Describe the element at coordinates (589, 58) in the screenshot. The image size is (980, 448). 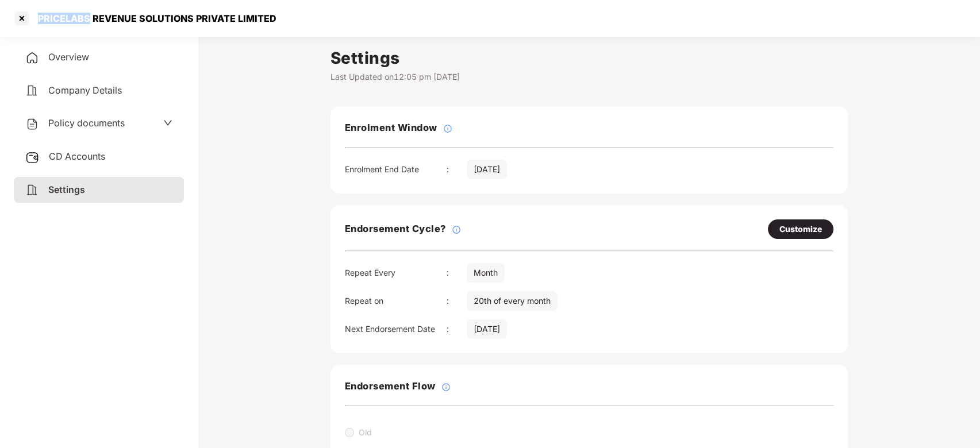
I see `h1: Settings` at that location.